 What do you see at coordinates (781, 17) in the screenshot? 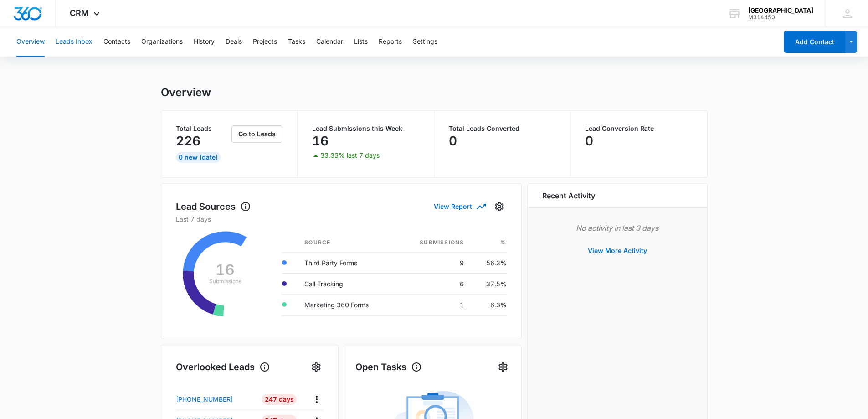
I see `div: account id` at bounding box center [781, 17].